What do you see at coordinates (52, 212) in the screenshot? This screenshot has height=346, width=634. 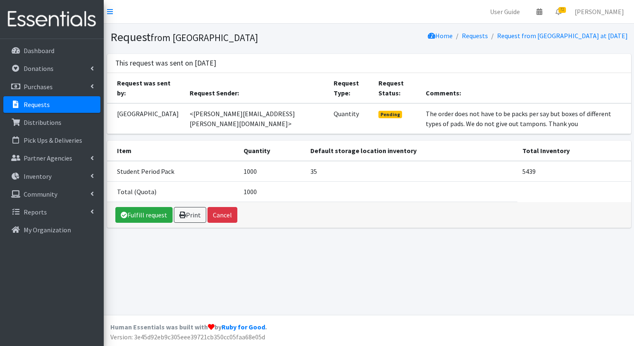 I see `a: Reports` at bounding box center [52, 212].